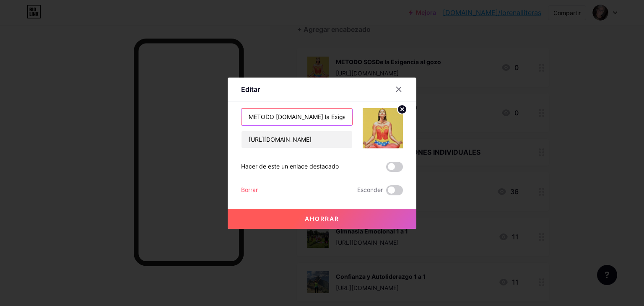  Describe the element at coordinates (290, 166) in the screenshot. I see `font: Hacer de este un enlace destacado` at that location.